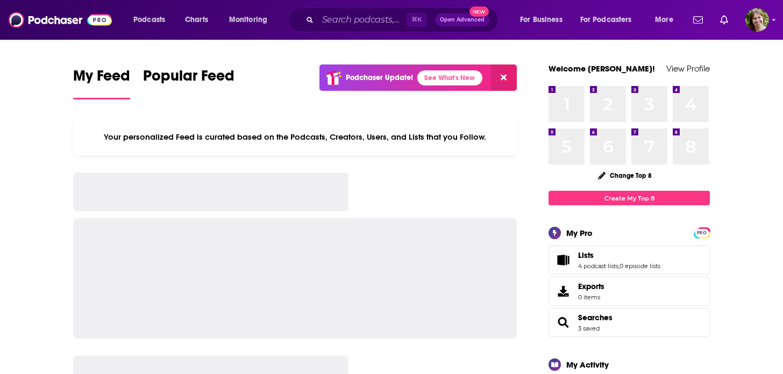 The width and height of the screenshot is (783, 374). What do you see at coordinates (757, 20) in the screenshot?
I see `button: Show profile menu` at bounding box center [757, 20].